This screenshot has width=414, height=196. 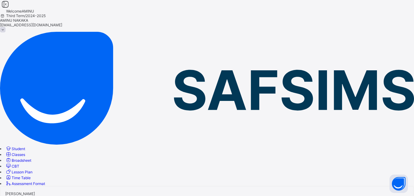 I want to click on span: Assessment Format, so click(x=28, y=184).